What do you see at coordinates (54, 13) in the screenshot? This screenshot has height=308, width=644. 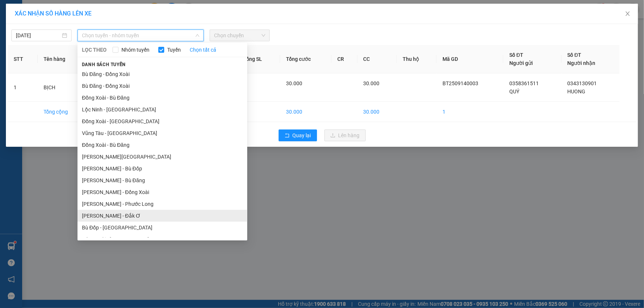 I see `span: XÁC NHẬN SỐ HÀNG LÊN XE` at bounding box center [54, 13].